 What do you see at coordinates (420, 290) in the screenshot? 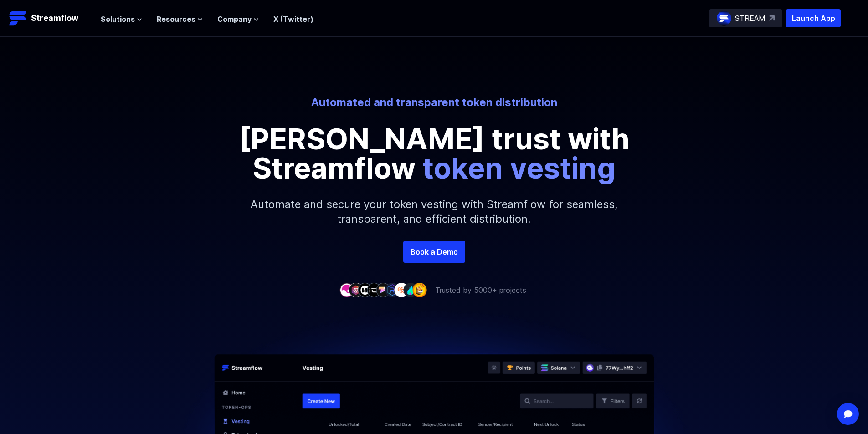
I see `img: company-9` at bounding box center [420, 290].